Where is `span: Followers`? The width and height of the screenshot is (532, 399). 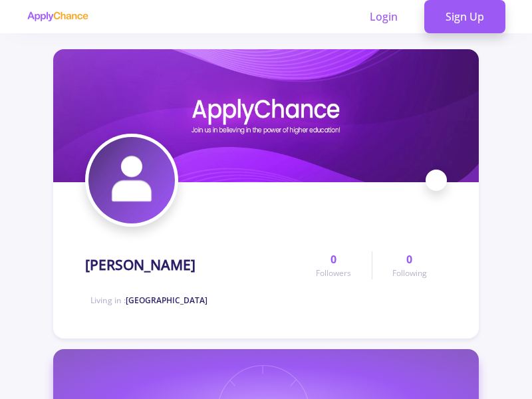 span: Followers is located at coordinates (333, 273).